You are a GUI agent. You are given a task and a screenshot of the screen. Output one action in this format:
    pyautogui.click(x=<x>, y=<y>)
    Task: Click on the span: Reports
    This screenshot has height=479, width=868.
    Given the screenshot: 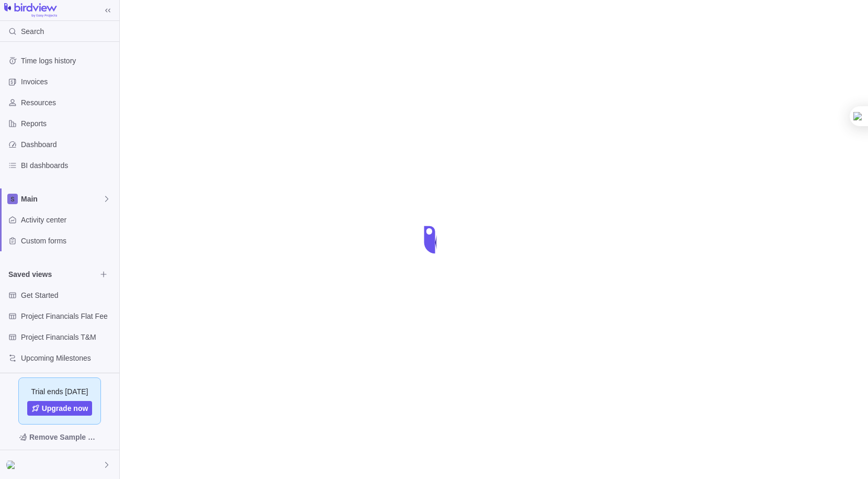 What is the action you would take?
    pyautogui.click(x=68, y=124)
    